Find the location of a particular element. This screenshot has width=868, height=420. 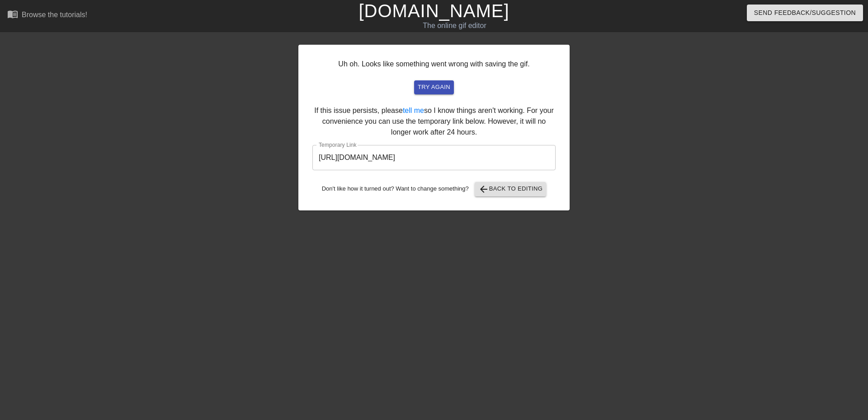

span: try again is located at coordinates (434, 87).